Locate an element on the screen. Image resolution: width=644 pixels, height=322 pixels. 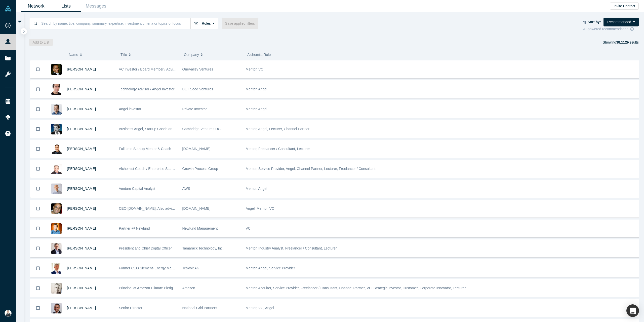
span: Mentor, Industry Analyst, Freelancer / Consultant, Lecturer is located at coordinates (291, 248).